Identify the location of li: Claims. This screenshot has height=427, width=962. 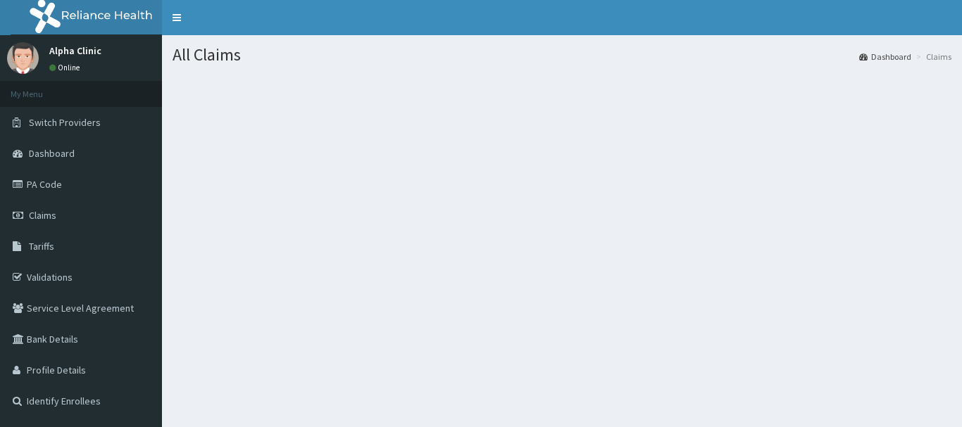
(932, 56).